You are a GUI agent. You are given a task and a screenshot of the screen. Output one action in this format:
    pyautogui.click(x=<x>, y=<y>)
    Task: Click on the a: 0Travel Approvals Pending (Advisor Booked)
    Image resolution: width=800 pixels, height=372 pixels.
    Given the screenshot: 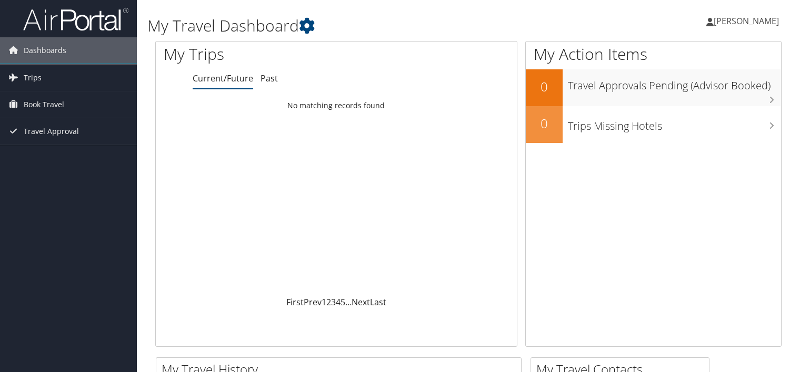 What is the action you would take?
    pyautogui.click(x=653, y=88)
    